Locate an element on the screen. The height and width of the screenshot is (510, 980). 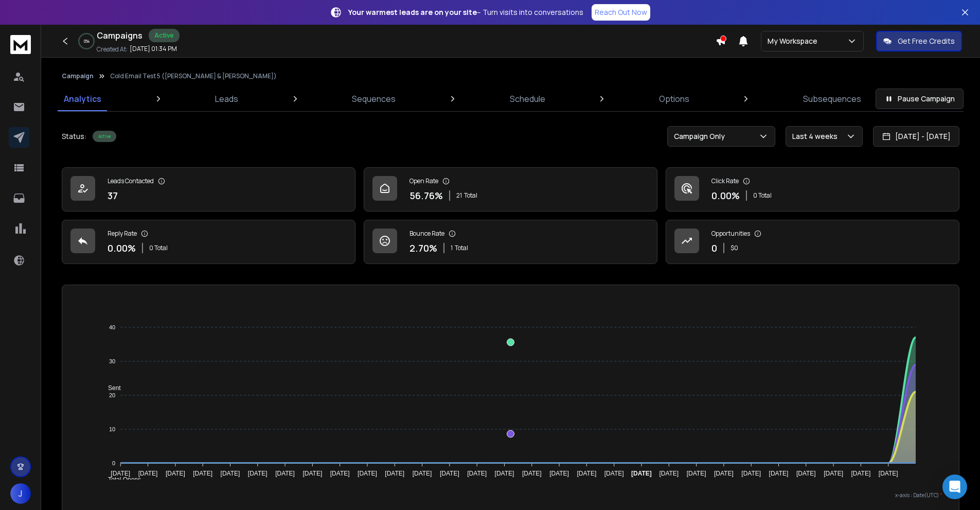
tspan: 10 is located at coordinates (112, 430).